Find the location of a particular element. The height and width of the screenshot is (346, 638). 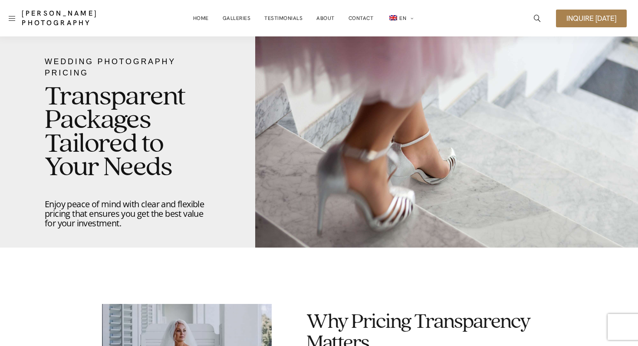

a: Home is located at coordinates (201, 18).